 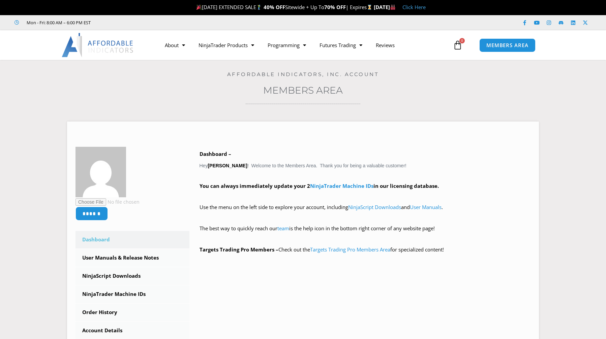 I want to click on a: Targets Trading Pro Members Area, so click(x=350, y=250).